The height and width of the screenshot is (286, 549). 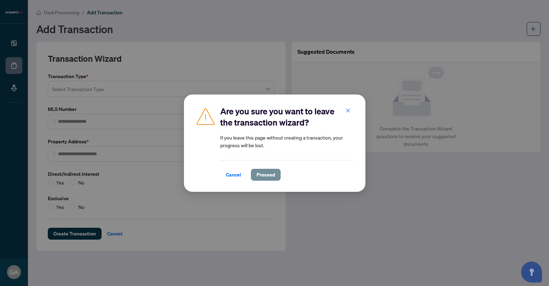 I want to click on span: Cancel, so click(x=233, y=175).